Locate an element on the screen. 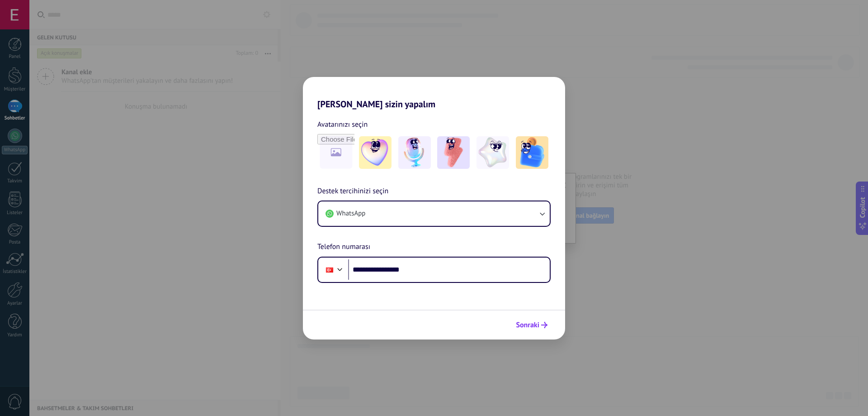 This screenshot has height=416, width=868. span: Sonraki is located at coordinates (527, 325).